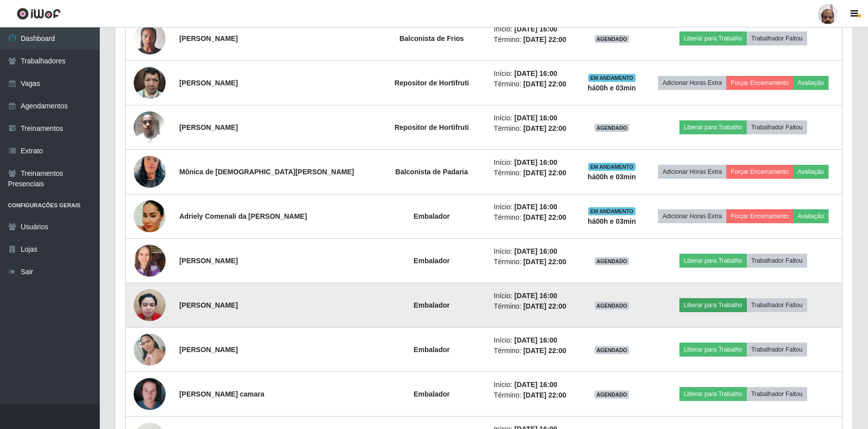  Describe the element at coordinates (149, 394) in the screenshot. I see `img: 1715691656440.jpeg` at that location.